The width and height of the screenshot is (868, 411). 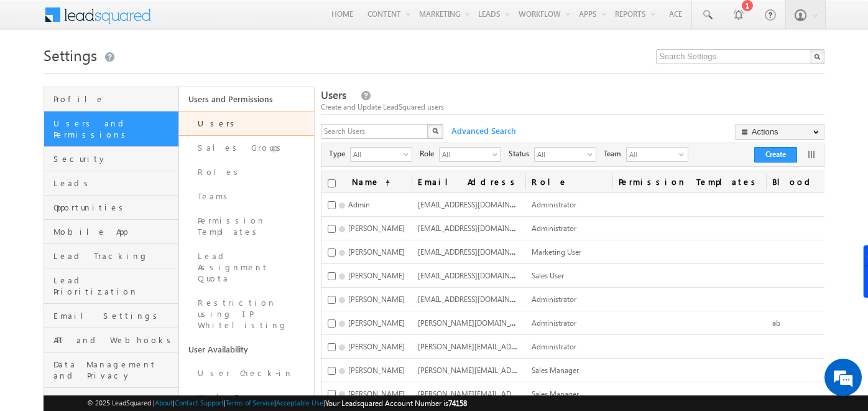 What do you see at coordinates (111, 369) in the screenshot?
I see `a: Data Management and Privacy` at bounding box center [111, 369].